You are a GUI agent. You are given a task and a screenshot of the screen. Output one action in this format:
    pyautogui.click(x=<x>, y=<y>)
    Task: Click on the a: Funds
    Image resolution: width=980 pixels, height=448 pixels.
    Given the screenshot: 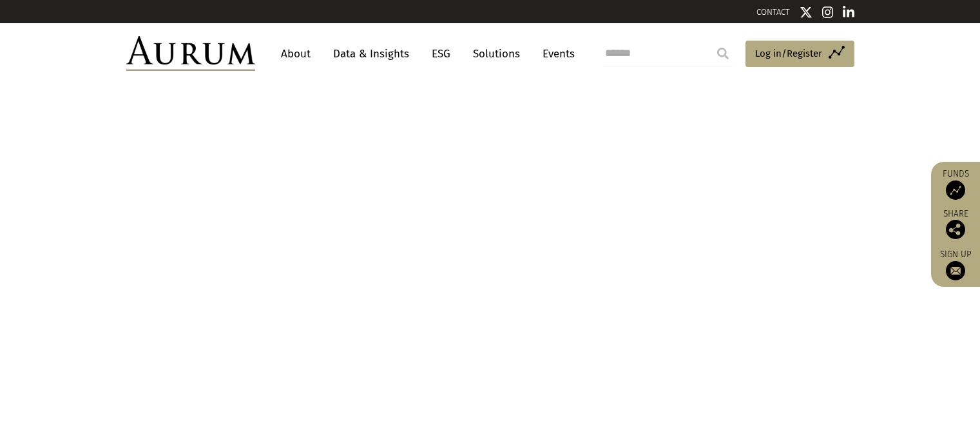 What is the action you would take?
    pyautogui.click(x=956, y=184)
    